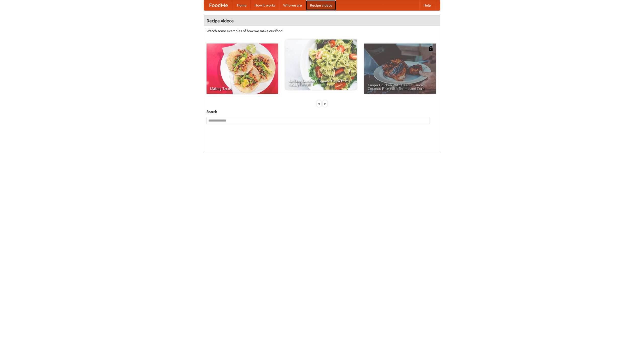 This screenshot has width=644, height=356. Describe the element at coordinates (265, 5) in the screenshot. I see `a: How it works` at that location.